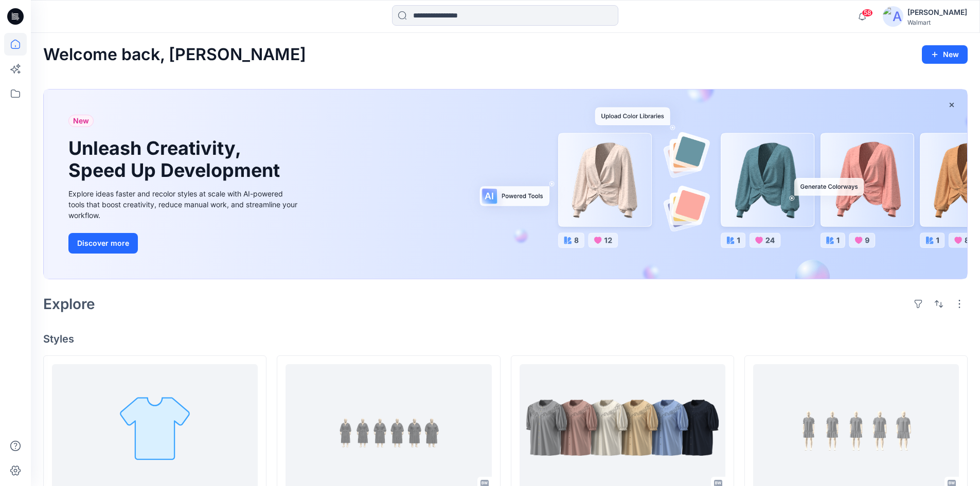 This screenshot has width=980, height=486. Describe the element at coordinates (103, 243) in the screenshot. I see `button: Discover more` at that location.